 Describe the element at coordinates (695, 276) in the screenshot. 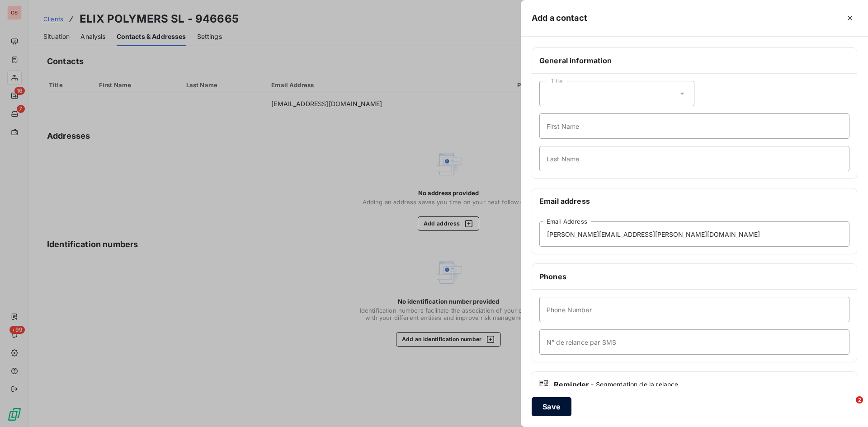

I see `h6: Phones` at that location.